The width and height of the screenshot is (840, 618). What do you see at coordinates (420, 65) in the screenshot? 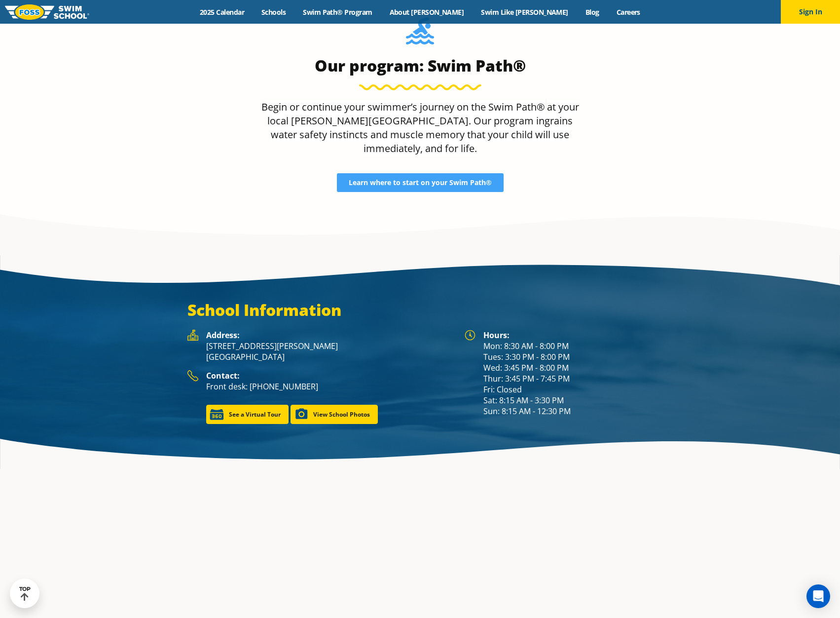
I see `h3: Our program: Swim Path®` at bounding box center [420, 65].